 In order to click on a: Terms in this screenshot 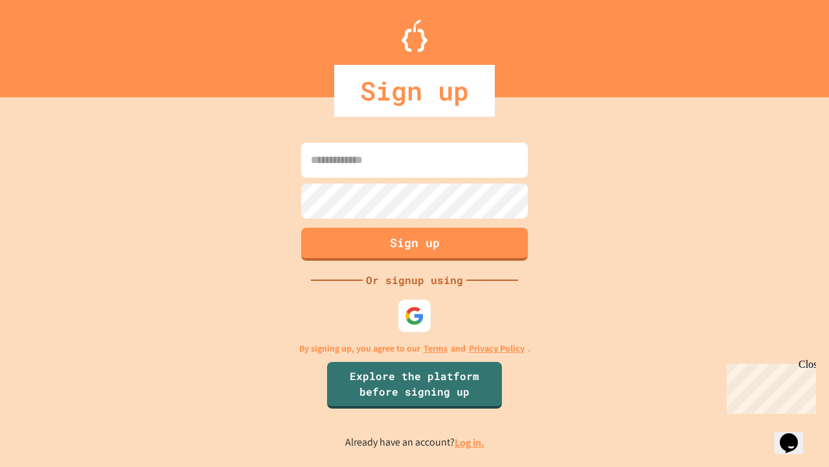, I will do `click(435, 348)`.